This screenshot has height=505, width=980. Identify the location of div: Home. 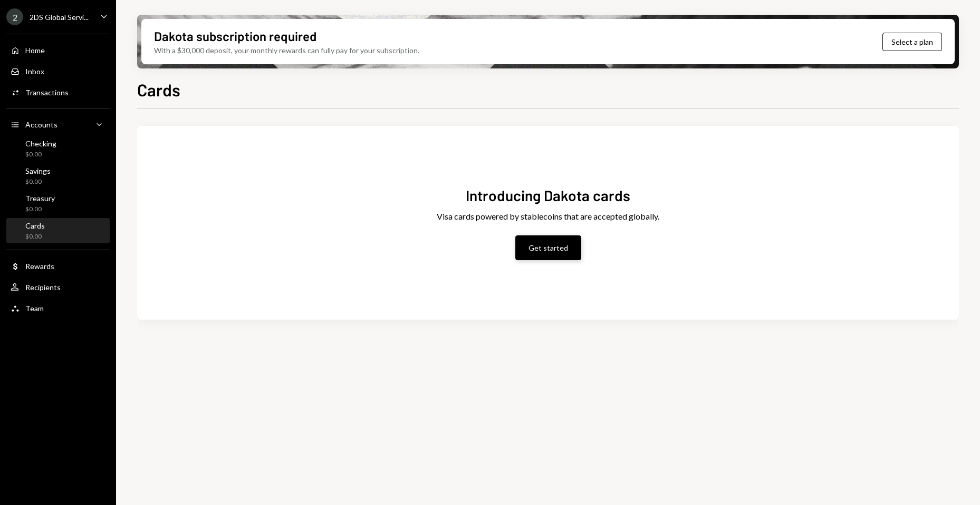
(35, 50).